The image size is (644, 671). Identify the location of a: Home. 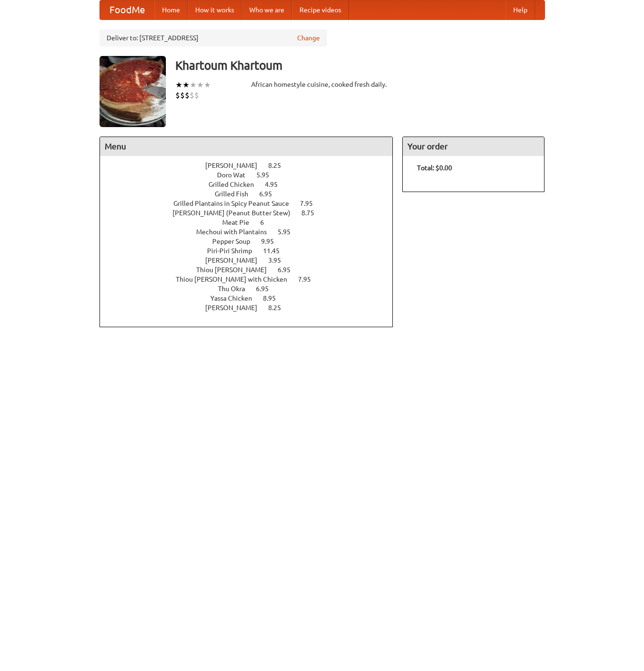
(171, 10).